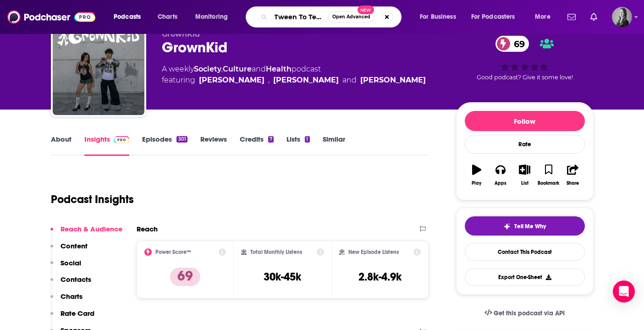 This screenshot has height=330, width=644. I want to click on span: Logged in as katieTBG, so click(622, 17).